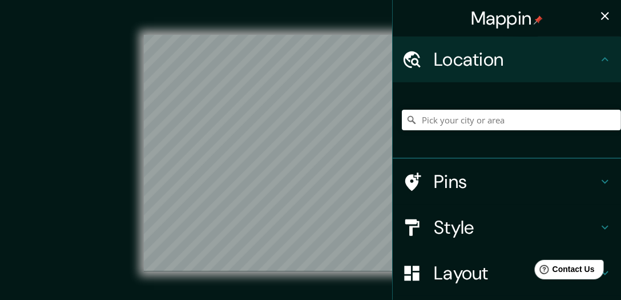  I want to click on div: Layout, so click(507, 273).